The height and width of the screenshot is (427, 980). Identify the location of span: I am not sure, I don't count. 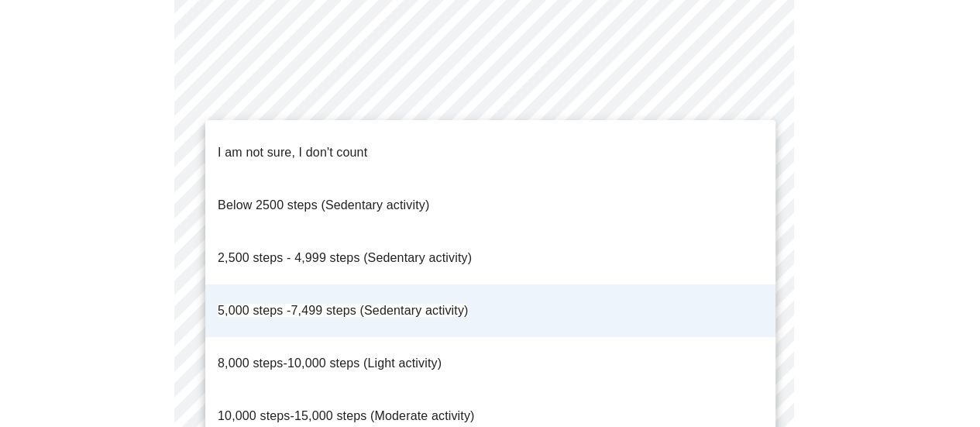
(292, 152).